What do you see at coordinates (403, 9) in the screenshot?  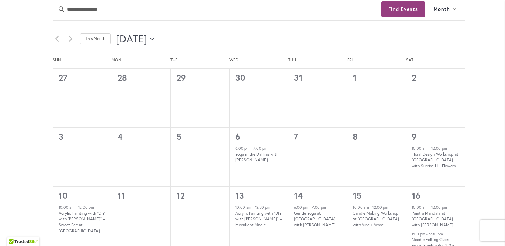 I see `button: Find Events` at bounding box center [403, 9].